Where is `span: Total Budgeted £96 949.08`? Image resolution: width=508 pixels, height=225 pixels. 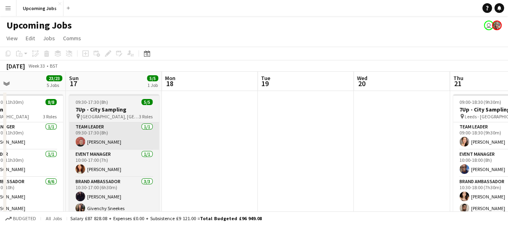
span: Total Budgeted £96 949.08 is located at coordinates (231, 218).